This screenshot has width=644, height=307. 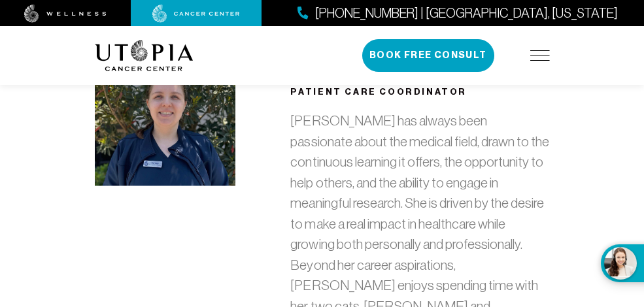 What do you see at coordinates (428, 55) in the screenshot?
I see `button: Book Free Consult` at bounding box center [428, 55].